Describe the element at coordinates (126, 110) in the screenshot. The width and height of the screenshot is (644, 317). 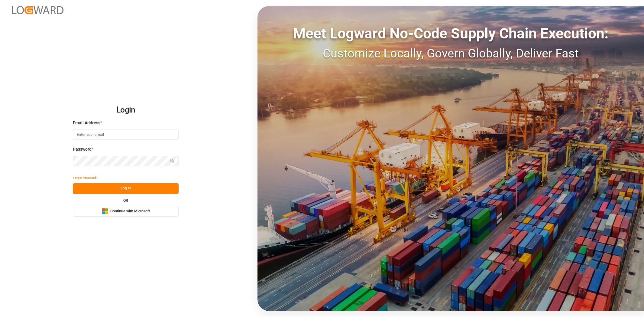
I see `h2: Login` at that location.